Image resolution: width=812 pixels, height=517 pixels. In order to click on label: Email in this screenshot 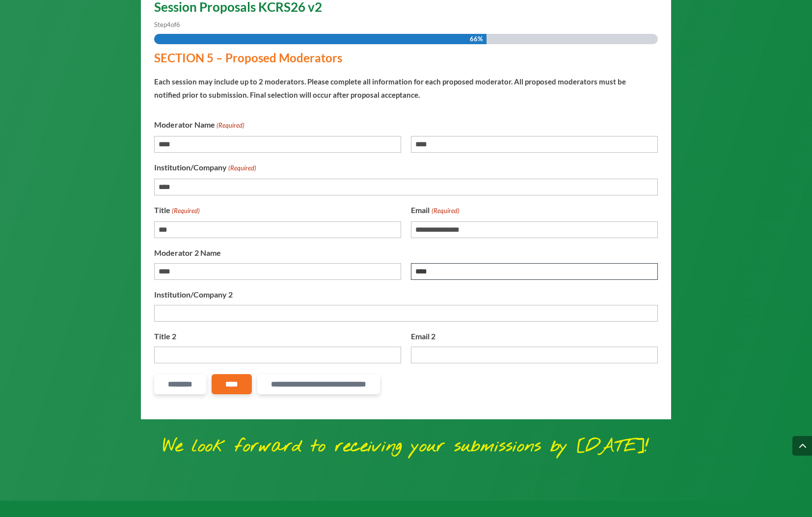, I will do `click(435, 210)`.